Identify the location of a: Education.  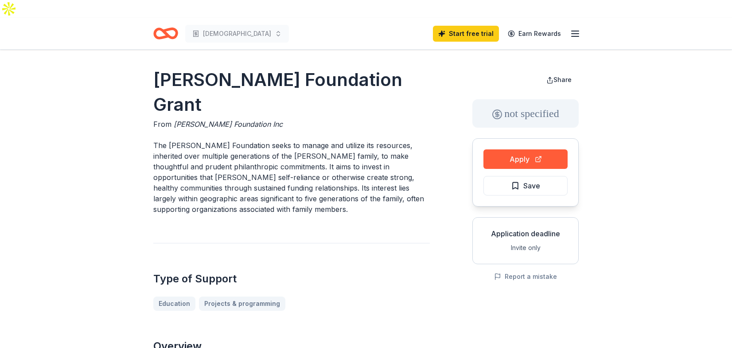
(174, 304).